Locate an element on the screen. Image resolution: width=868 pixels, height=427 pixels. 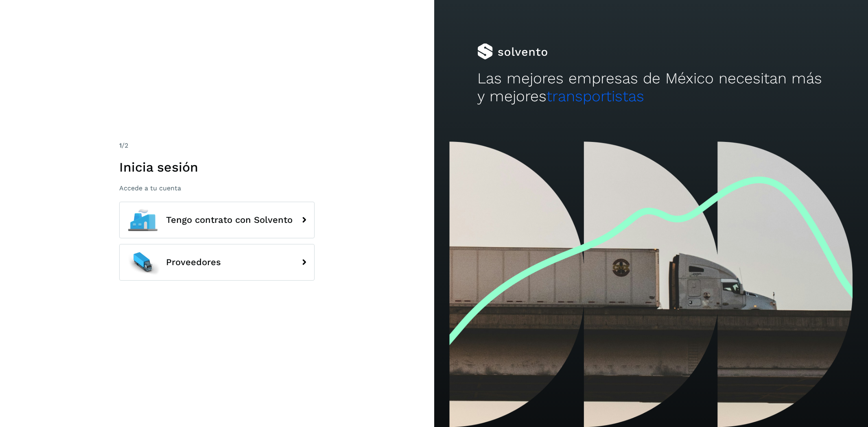
h1: Inicia sesión is located at coordinates (217, 167).